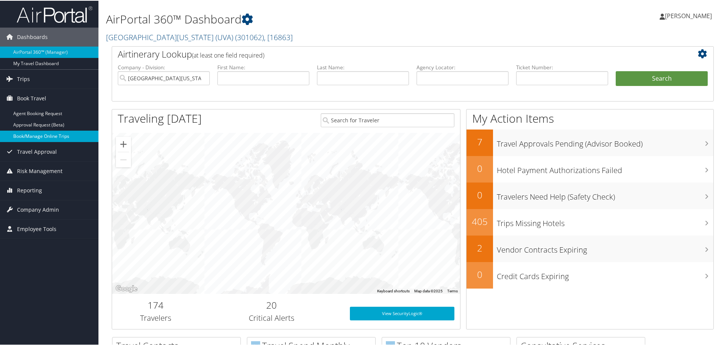 The height and width of the screenshot is (345, 724). What do you see at coordinates (32, 36) in the screenshot?
I see `span: Dashboards` at bounding box center [32, 36].